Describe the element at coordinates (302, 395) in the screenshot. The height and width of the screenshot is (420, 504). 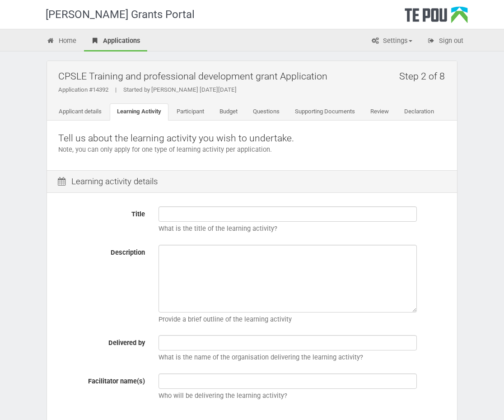
I see `p: Who will be delivering the learning activity?` at that location.